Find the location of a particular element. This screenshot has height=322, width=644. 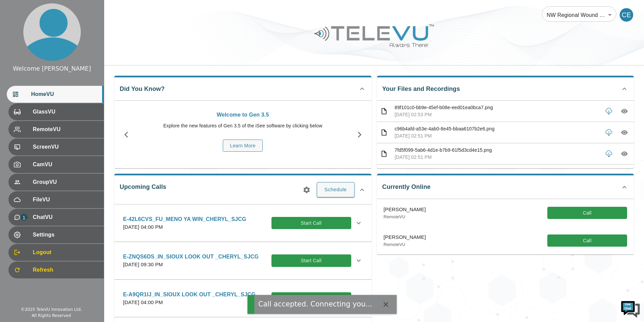

span: ChatVU is located at coordinates (65, 217).